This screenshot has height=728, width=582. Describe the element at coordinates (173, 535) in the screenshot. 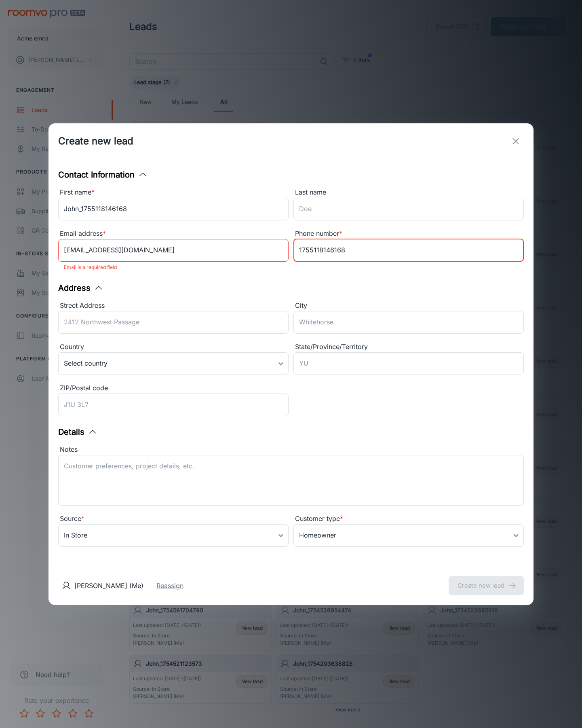

I see `div: In Store` at that location.